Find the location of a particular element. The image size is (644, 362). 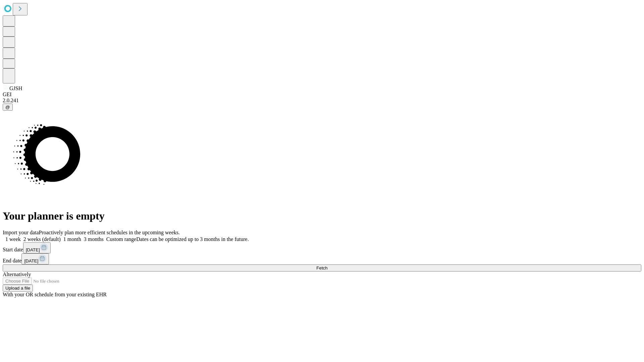

div: GEI is located at coordinates (322, 94).